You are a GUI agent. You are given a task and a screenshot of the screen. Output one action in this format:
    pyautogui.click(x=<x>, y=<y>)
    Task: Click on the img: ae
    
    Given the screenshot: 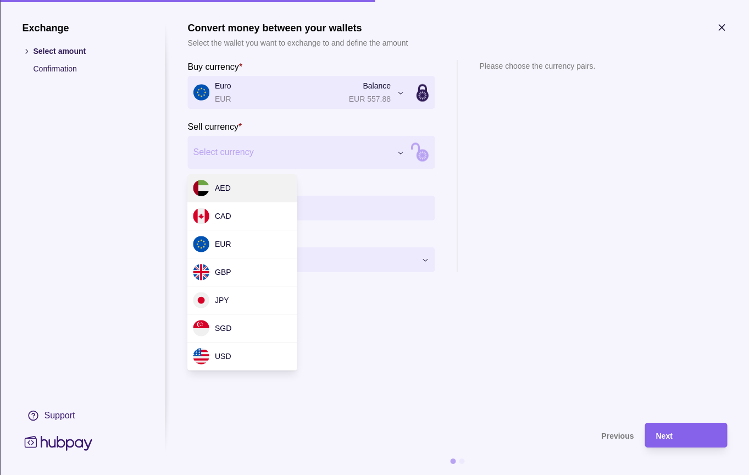 What is the action you would take?
    pyautogui.click(x=201, y=188)
    